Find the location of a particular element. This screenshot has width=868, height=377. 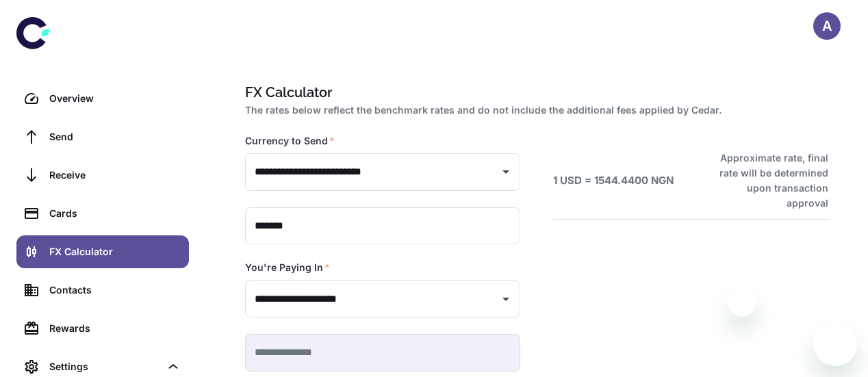

a: Send is located at coordinates (103, 137).